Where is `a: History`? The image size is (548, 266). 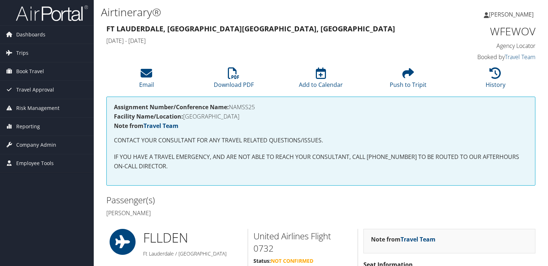
a: History is located at coordinates (495, 80).